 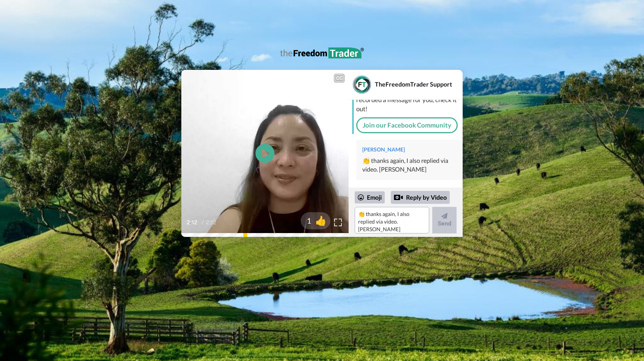 I want to click on img: Profile Image, so click(x=362, y=85).